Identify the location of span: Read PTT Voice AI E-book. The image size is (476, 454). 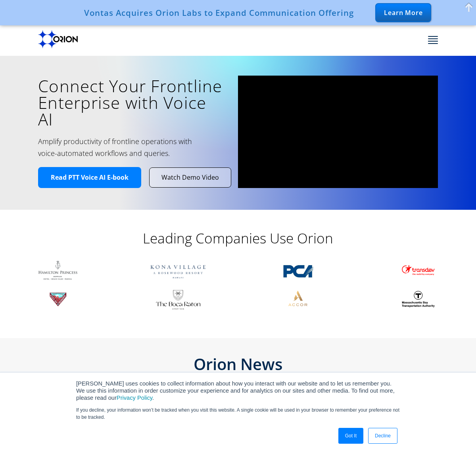
(89, 178).